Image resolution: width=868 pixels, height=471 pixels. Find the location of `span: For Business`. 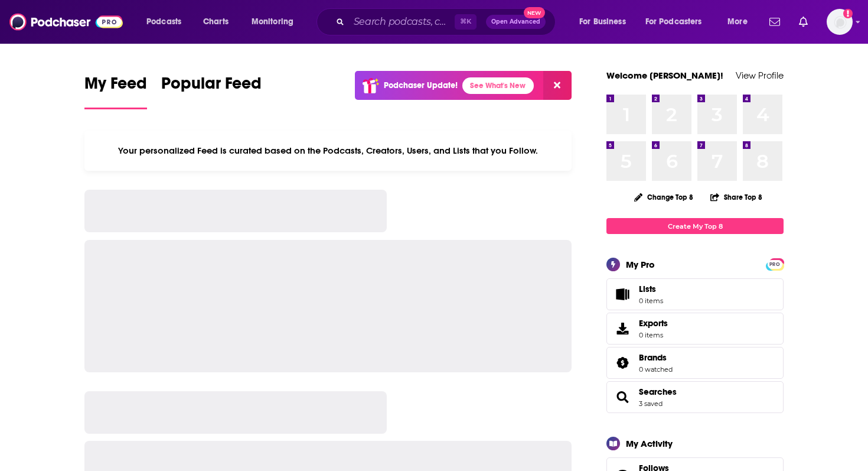

span: For Business is located at coordinates (602, 22).